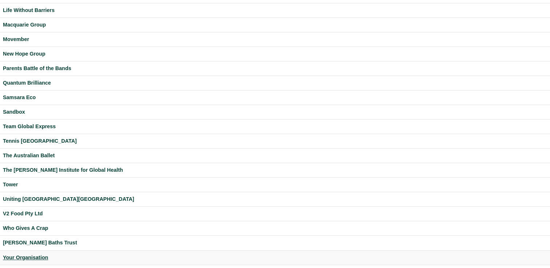  What do you see at coordinates (275, 39) in the screenshot?
I see `div: Movember` at bounding box center [275, 39].